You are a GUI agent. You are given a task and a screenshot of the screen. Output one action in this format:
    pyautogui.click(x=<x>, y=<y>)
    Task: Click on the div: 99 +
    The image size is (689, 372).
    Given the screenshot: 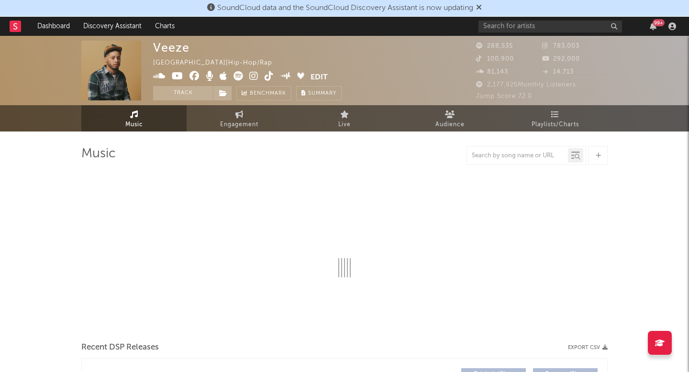 What is the action you would take?
    pyautogui.click(x=658, y=22)
    